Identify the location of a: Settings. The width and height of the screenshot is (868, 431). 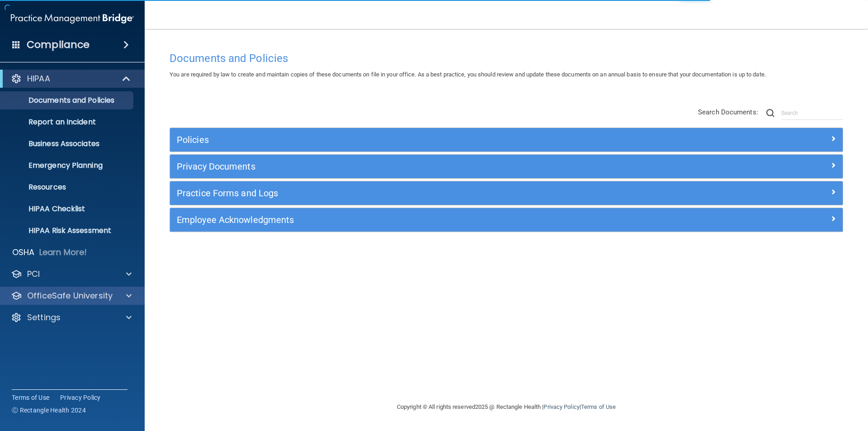
(71, 317).